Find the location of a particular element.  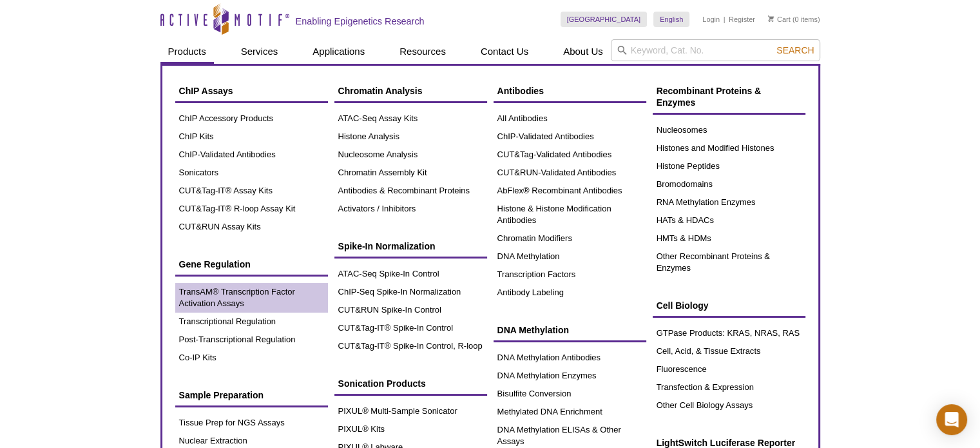

a: DNA Methylation Enzymes is located at coordinates (569, 375).